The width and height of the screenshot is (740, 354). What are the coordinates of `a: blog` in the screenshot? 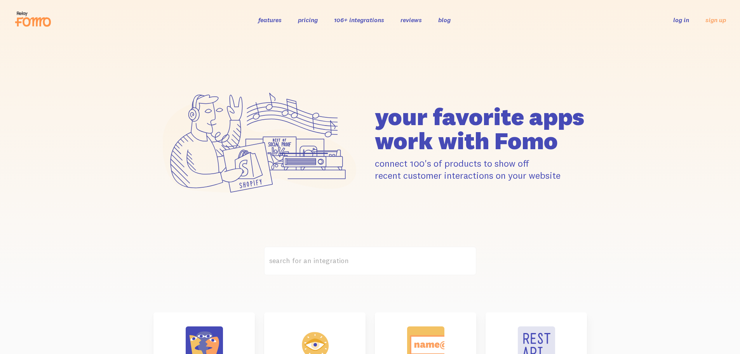 It's located at (444, 20).